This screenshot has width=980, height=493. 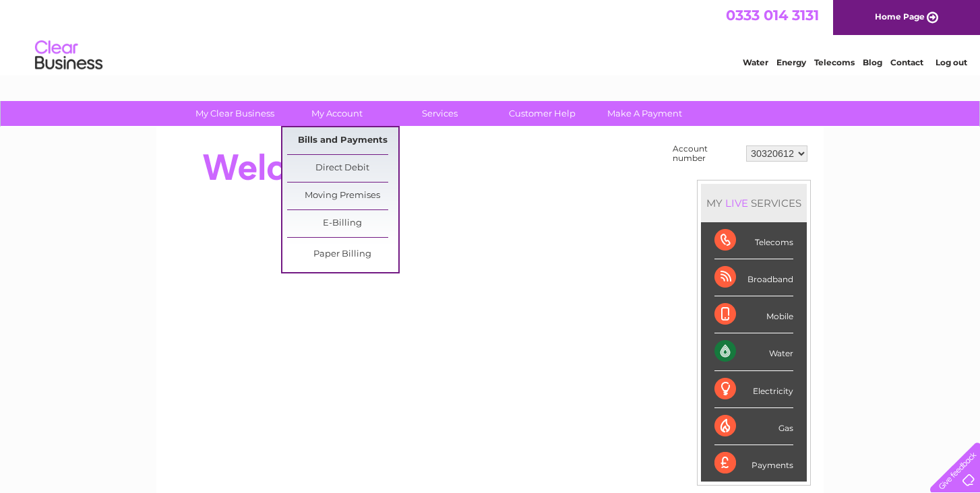 What do you see at coordinates (754, 203) in the screenshot?
I see `div: MY SERVICES` at bounding box center [754, 203].